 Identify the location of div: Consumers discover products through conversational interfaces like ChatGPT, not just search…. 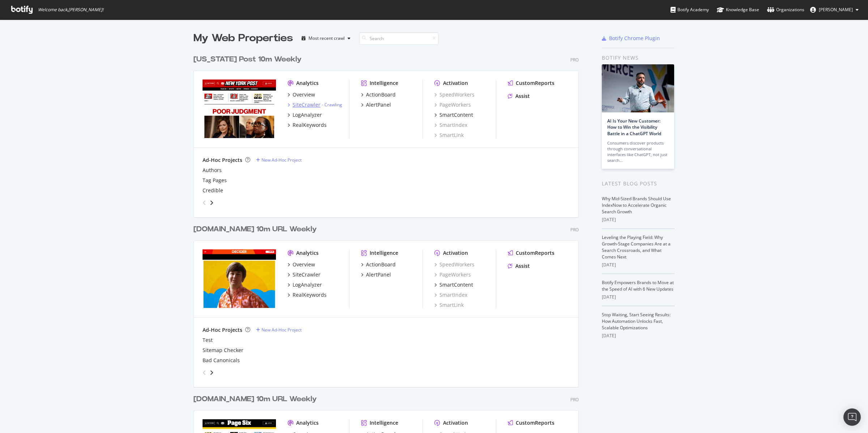
(638, 152).